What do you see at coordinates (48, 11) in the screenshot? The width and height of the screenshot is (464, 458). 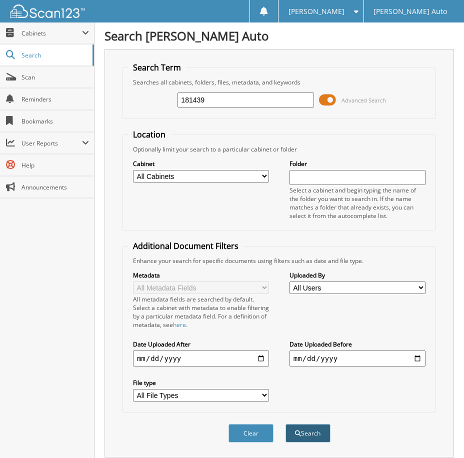 I see `img: scan123-logo-white.svg` at bounding box center [48, 11].